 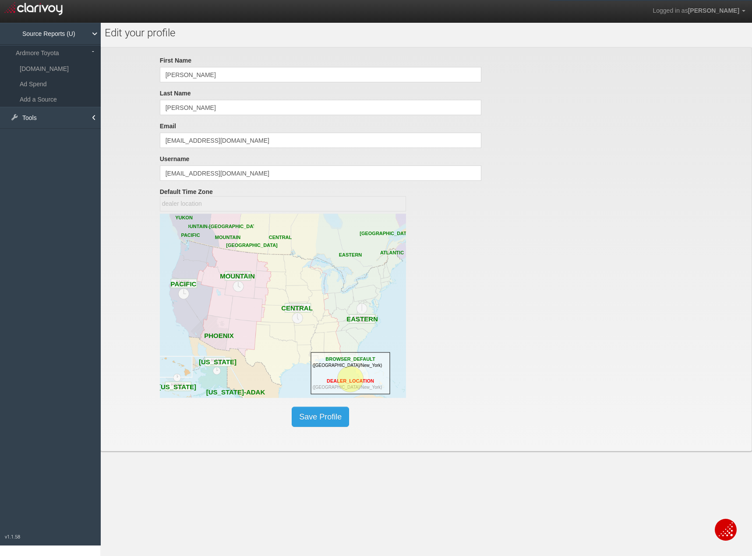 I want to click on label: Last Name, so click(x=175, y=93).